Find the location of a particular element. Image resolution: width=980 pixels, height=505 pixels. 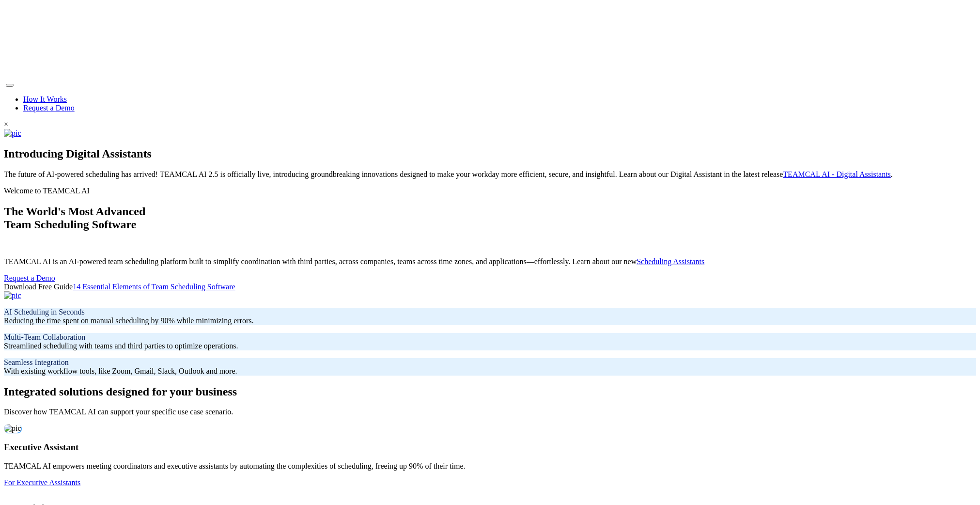

div: Download Free Guide is located at coordinates (490, 239).